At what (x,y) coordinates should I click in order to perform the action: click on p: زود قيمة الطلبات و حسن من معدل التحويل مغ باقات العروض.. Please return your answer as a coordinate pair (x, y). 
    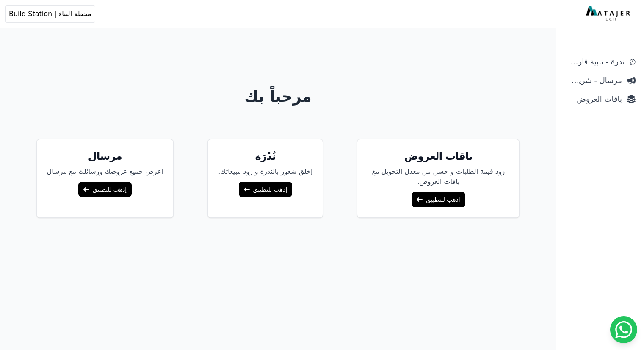
    Looking at the image, I should click on (438, 176).